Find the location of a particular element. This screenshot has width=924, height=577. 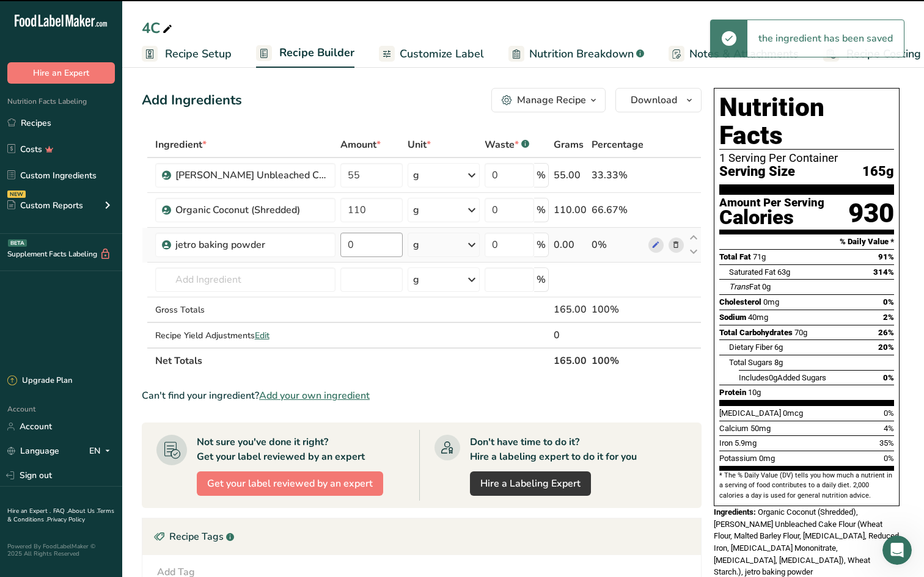

i: Trans is located at coordinates (739, 287).